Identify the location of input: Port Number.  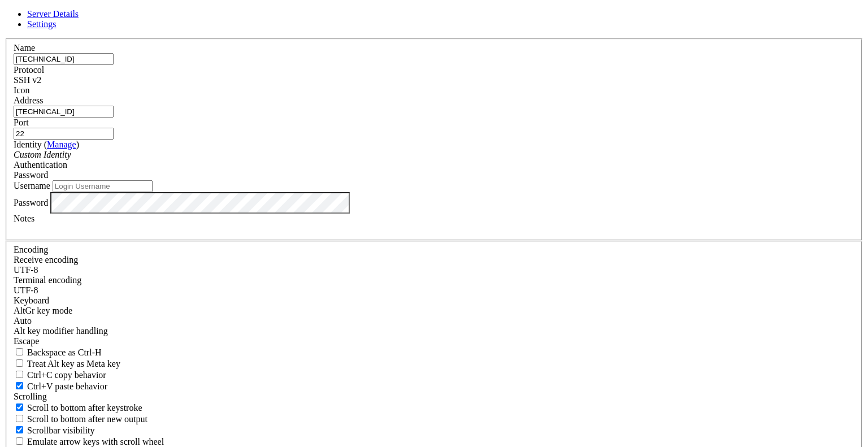
(63, 133).